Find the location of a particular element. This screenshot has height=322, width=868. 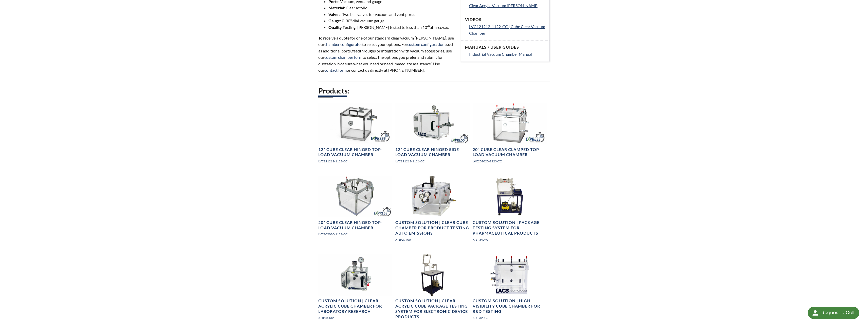

h4: Custom Solution | Clear Cube Chamber for Product Testing Auto Emissions is located at coordinates (432, 228).